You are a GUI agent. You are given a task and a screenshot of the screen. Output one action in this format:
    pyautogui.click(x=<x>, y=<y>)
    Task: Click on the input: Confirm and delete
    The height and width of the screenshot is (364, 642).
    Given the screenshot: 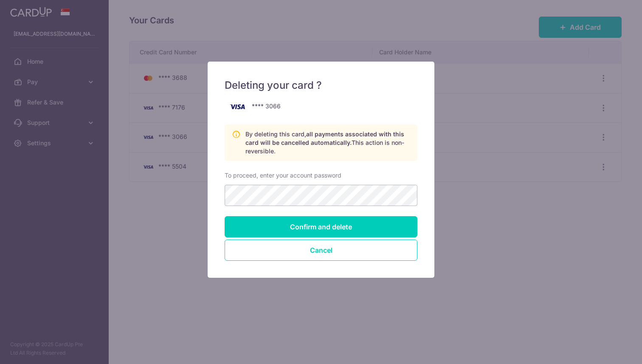 What is the action you would take?
    pyautogui.click(x=321, y=227)
    